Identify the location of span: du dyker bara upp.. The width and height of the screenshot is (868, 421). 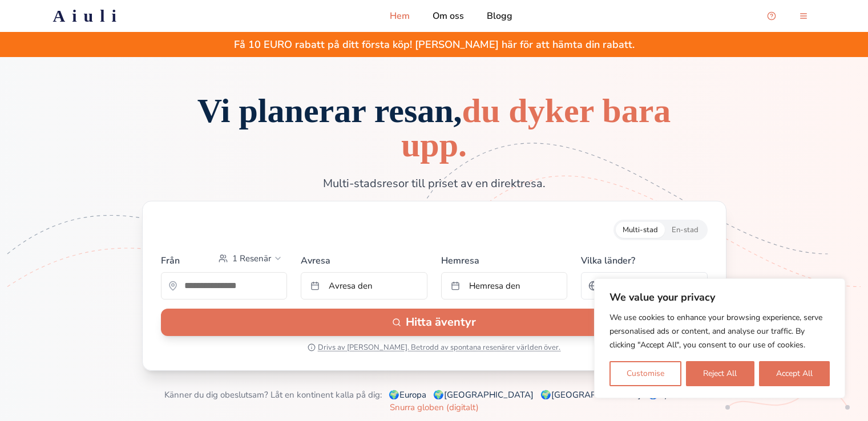
(536, 128).